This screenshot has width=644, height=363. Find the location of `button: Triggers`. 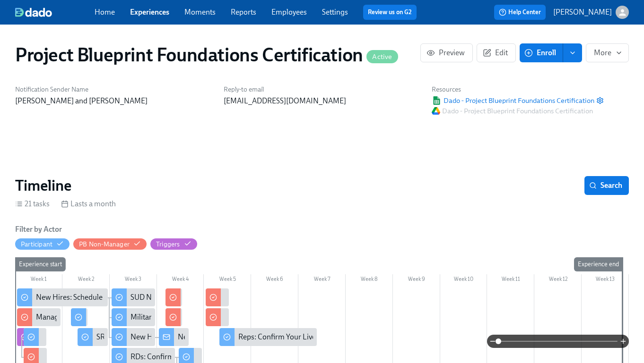

button: Triggers is located at coordinates (173, 244).